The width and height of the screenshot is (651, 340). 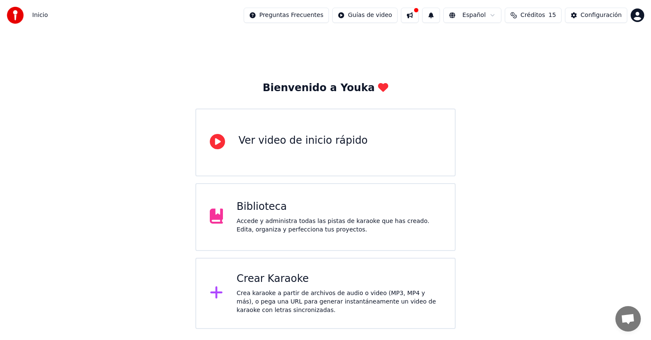 I want to click on div: Accede y administra todas las pistas de karaoke que has creado. Edita, organiza y perfecciona tus..., so click(x=339, y=225).